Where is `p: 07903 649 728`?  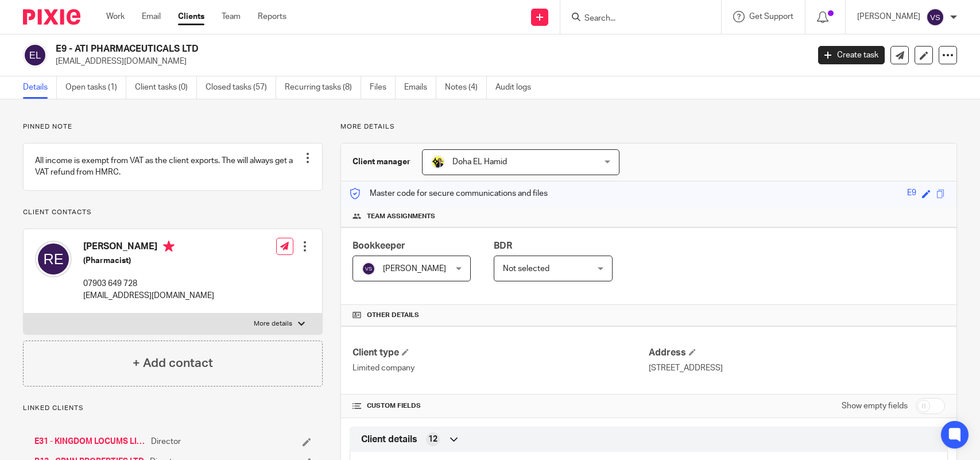
p: 07903 649 728 is located at coordinates (149, 284).